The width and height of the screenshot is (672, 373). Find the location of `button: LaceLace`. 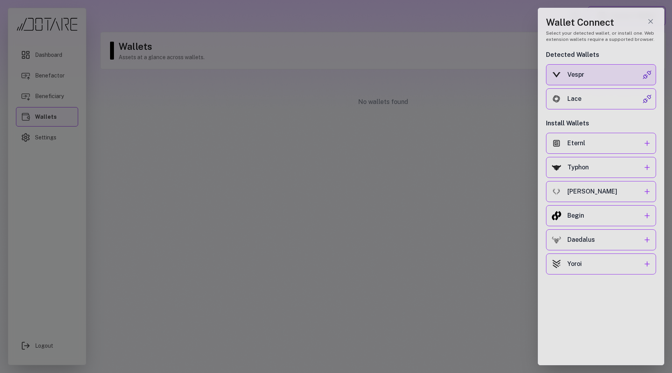

button: LaceLace is located at coordinates (601, 99).